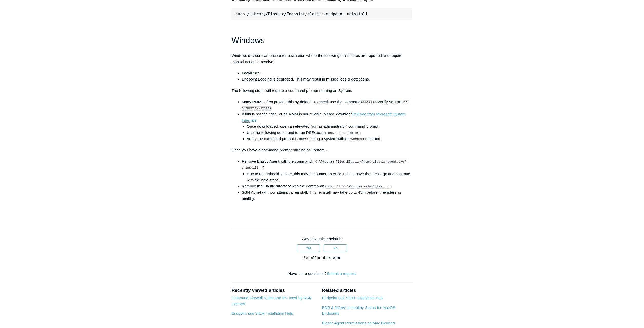 This screenshot has width=644, height=328. I want to click on button: This article was not helpful, so click(335, 248).